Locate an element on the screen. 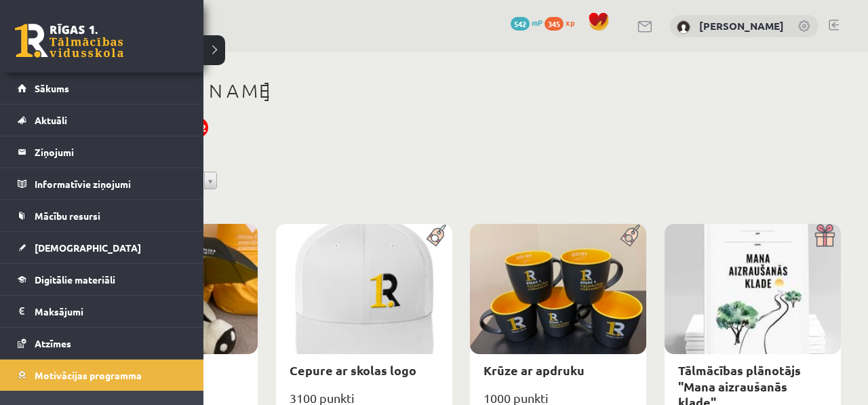 This screenshot has height=405, width=868. a: Maksājumi is located at coordinates (101, 311).